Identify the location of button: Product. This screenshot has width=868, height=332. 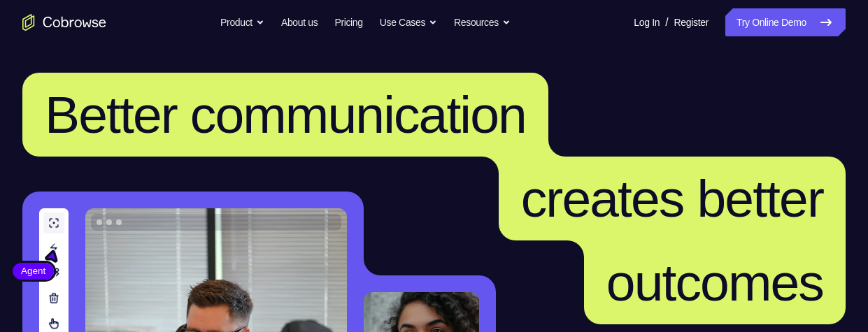
(242, 22).